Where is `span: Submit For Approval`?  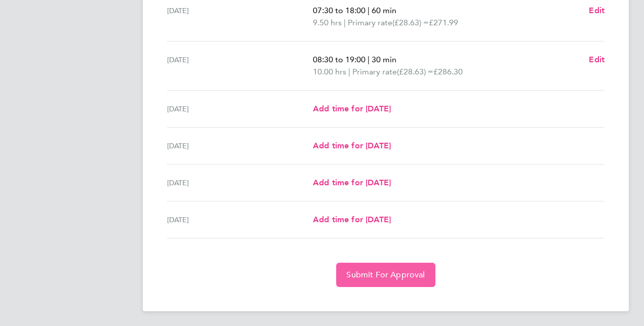 span: Submit For Approval is located at coordinates (385, 275).